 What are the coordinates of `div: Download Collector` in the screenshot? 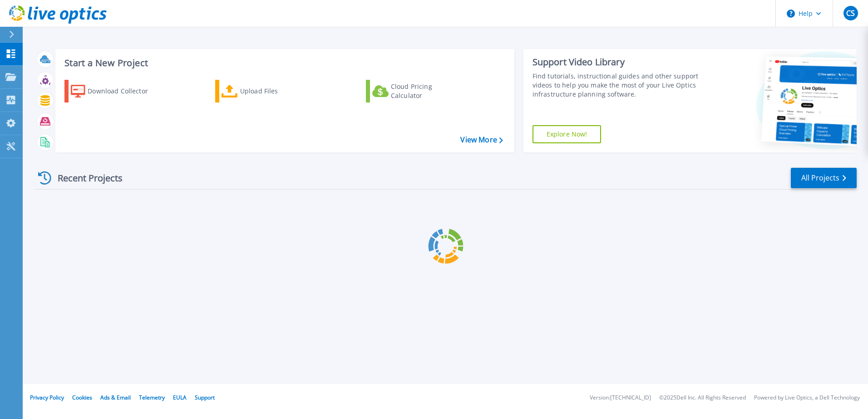 It's located at (124, 91).